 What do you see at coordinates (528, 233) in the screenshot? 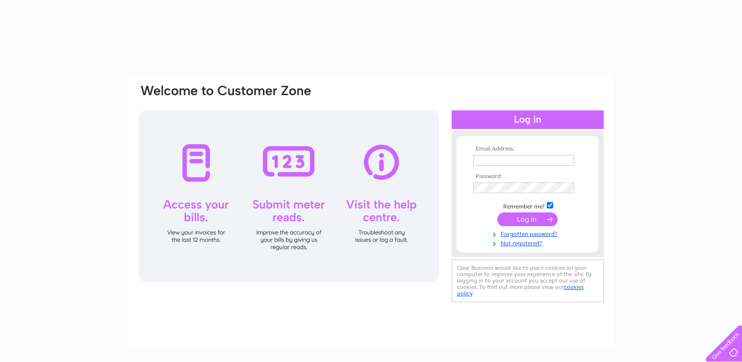
I see `a: Forgotten password?` at bounding box center [528, 233].